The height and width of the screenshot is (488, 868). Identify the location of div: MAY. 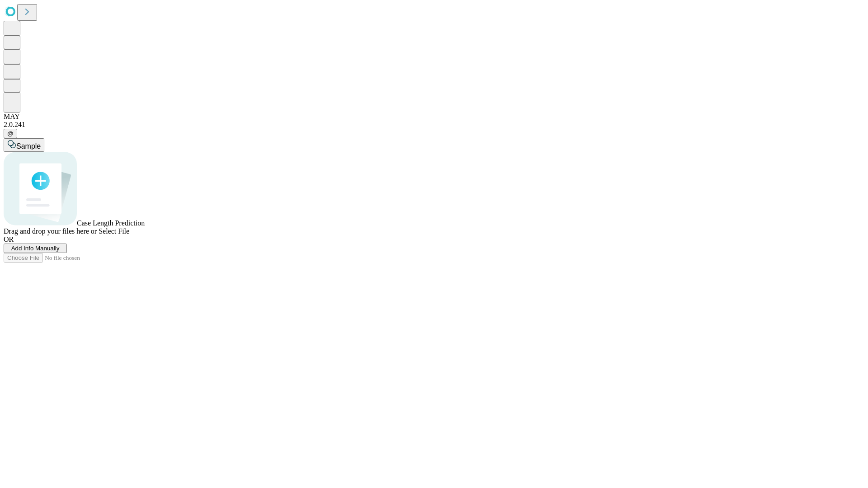
(434, 117).